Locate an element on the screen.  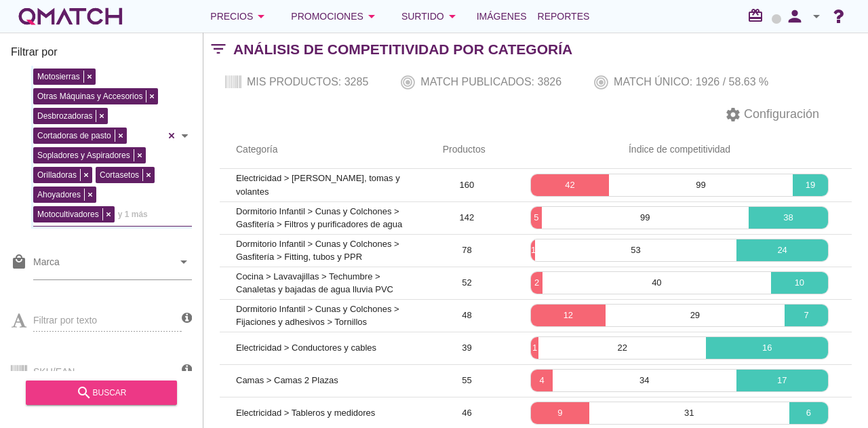
span: Dormitorio Infantil > Cunas y Colchones > Fijaciones y adhesivos > Tornillos is located at coordinates (317, 315).